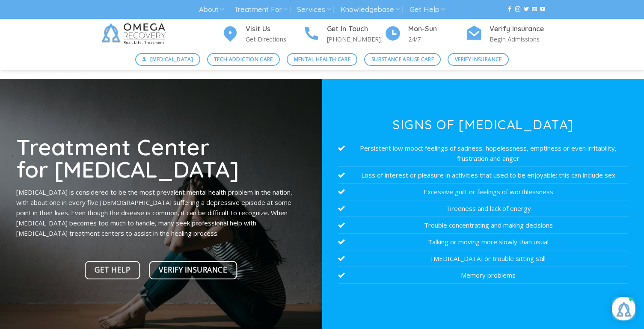 This screenshot has height=329, width=644. What do you see at coordinates (370, 10) in the screenshot?
I see `a: Knowledgebase` at bounding box center [370, 10].